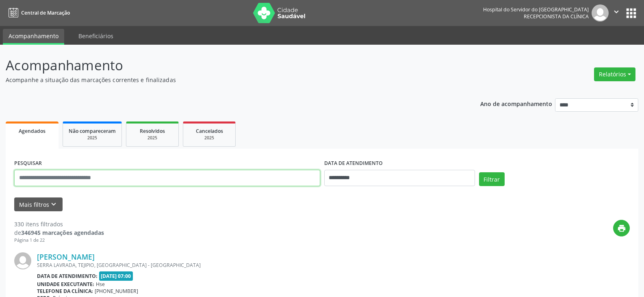 The width and height of the screenshot is (644, 297). I want to click on button: Relatórios, so click(614, 74).